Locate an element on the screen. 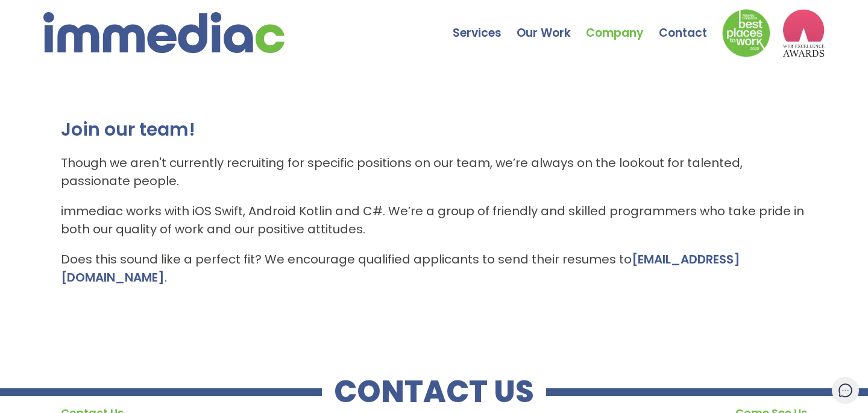  a: Contact is located at coordinates (690, 24).